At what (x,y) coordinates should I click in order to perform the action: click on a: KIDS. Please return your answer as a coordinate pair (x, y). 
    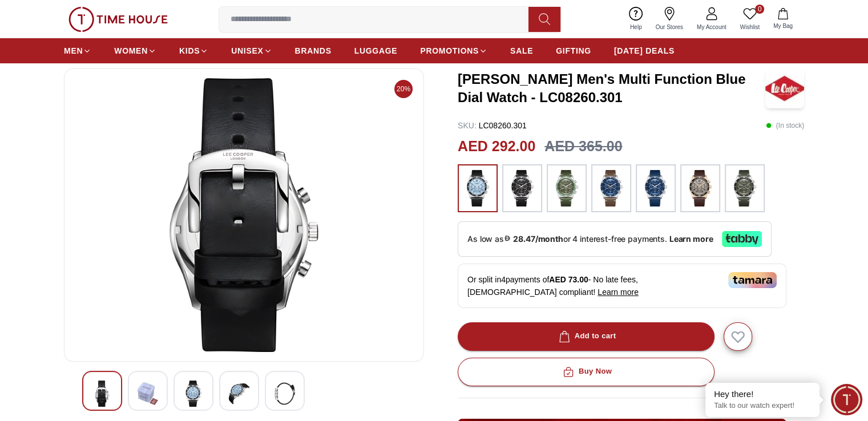
    Looking at the image, I should click on (193, 51).